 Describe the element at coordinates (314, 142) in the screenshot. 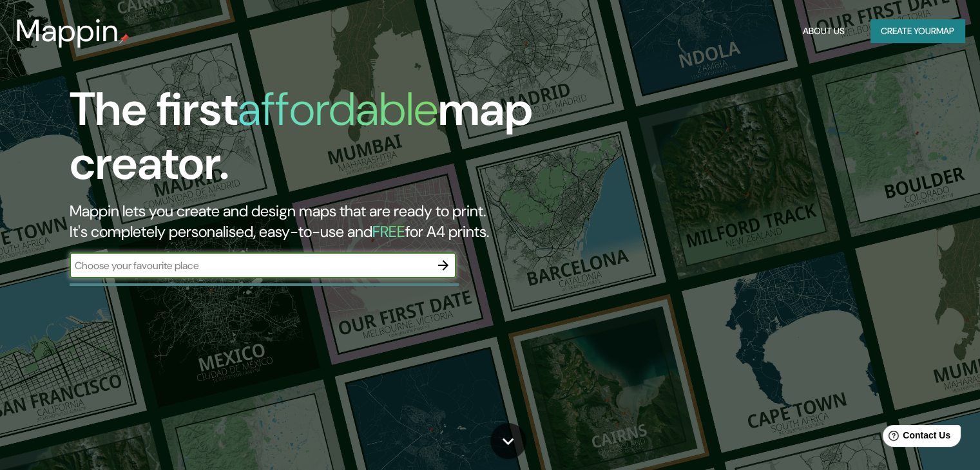

I see `h1: The first map creator.` at that location.